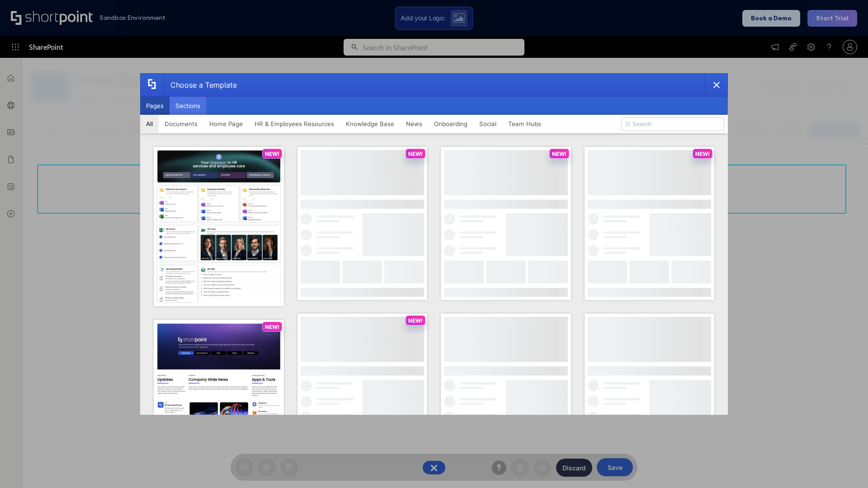 Image resolution: width=868 pixels, height=488 pixels. What do you see at coordinates (200, 85) in the screenshot?
I see `div: Choose a Template` at bounding box center [200, 85].